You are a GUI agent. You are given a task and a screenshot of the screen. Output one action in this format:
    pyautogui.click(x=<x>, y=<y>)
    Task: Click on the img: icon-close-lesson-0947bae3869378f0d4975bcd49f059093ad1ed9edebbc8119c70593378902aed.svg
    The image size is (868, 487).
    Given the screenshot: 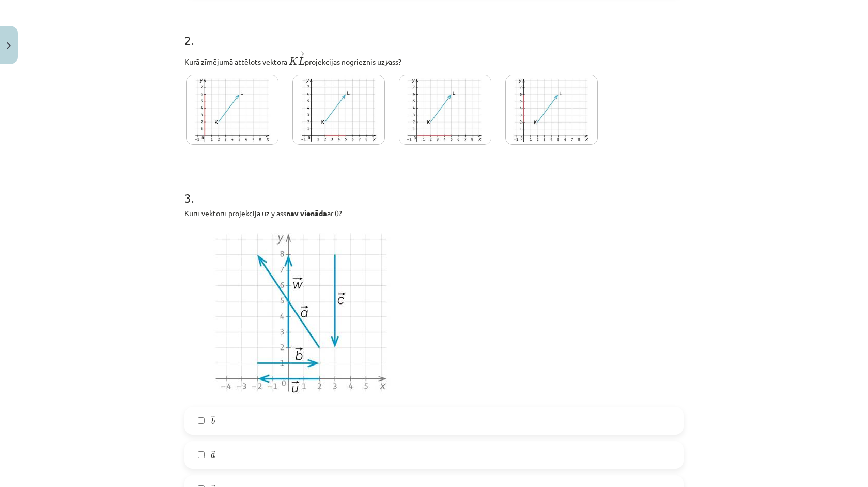 What is the action you would take?
    pyautogui.click(x=9, y=45)
    